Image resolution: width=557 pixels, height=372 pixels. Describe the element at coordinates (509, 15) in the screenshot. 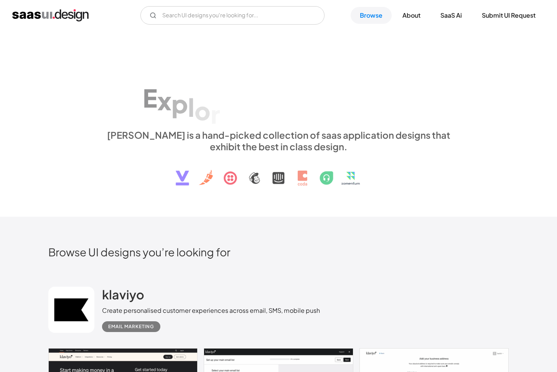

I see `a: Submit UI Request` at that location.